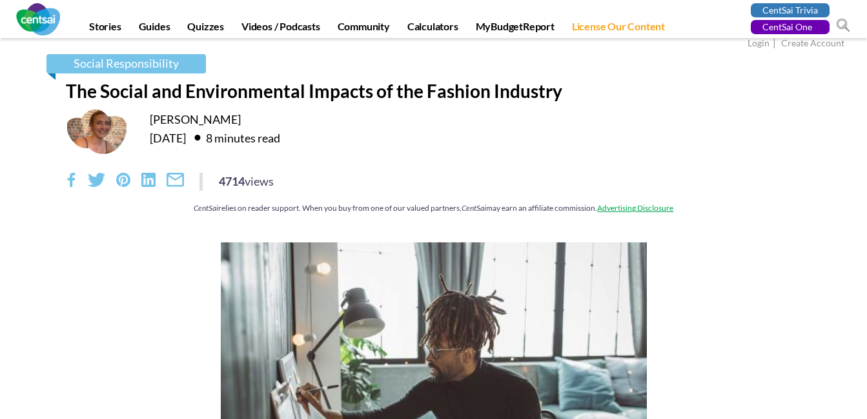 The width and height of the screenshot is (867, 419). I want to click on a: Community, so click(363, 29).